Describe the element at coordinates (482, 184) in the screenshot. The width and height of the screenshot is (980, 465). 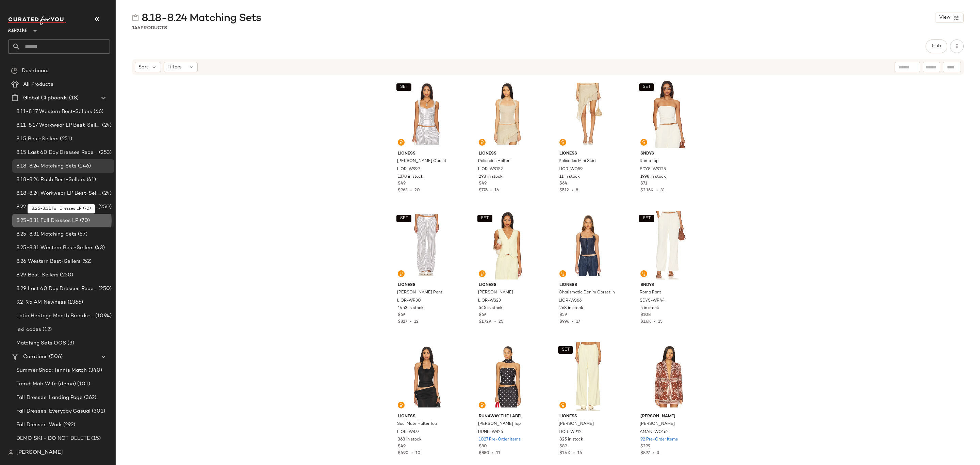
I see `span: $49` at that location.